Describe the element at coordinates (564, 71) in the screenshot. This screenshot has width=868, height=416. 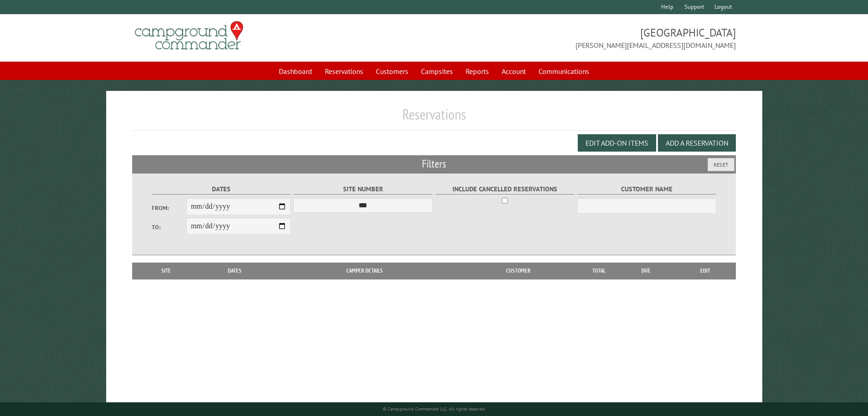
I see `a: Communications` at that location.